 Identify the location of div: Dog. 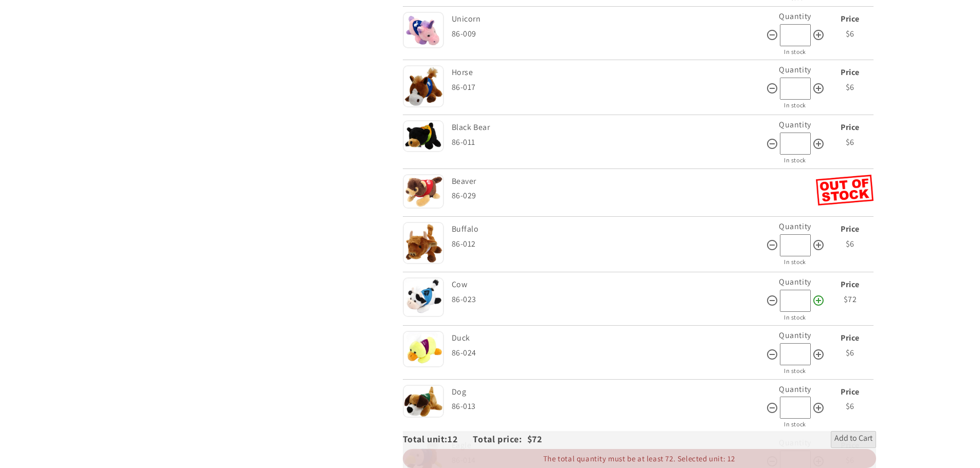
(608, 393).